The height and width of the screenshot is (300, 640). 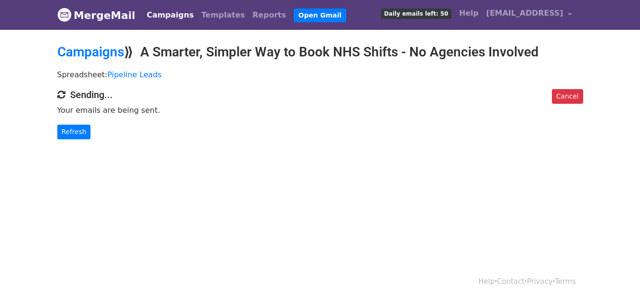 What do you see at coordinates (566, 282) in the screenshot?
I see `a: Terms` at bounding box center [566, 282].